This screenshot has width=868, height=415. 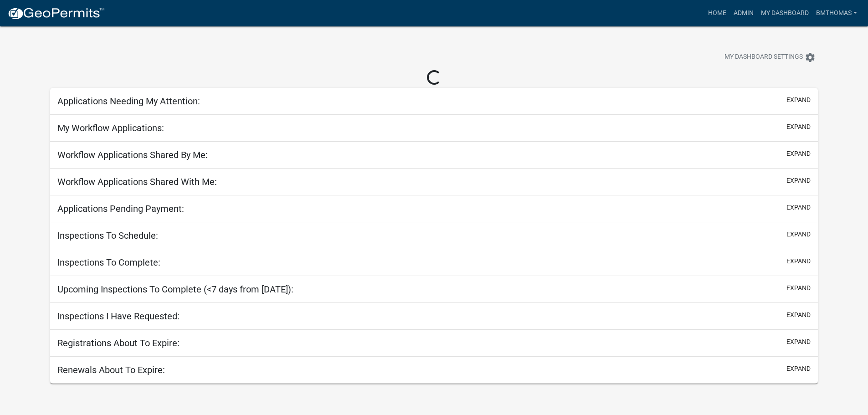 I want to click on a: bmthomas, so click(x=837, y=13).